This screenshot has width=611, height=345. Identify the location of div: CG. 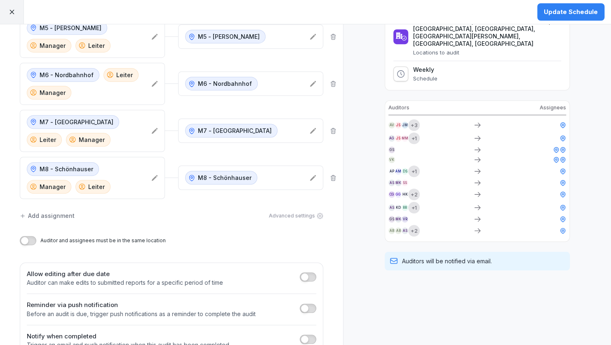
(392, 194).